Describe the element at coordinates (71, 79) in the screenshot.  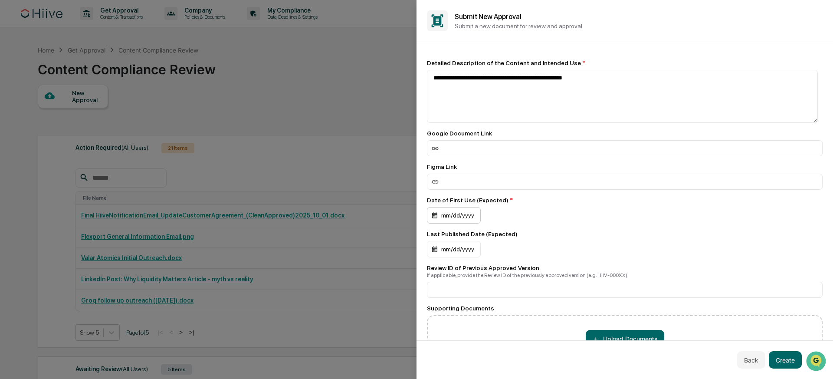
I see `div: We're offline, we'll be back soon` at that location.